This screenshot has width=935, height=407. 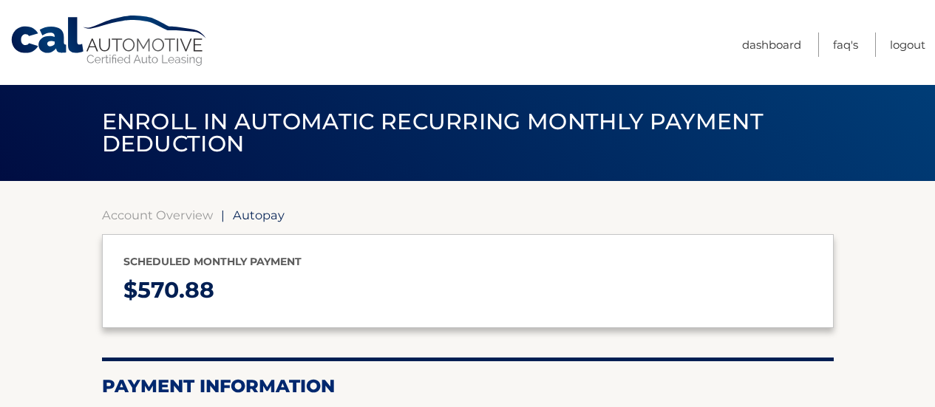 I want to click on span: Enroll in automatic recurring monthly payment deduction, so click(x=432, y=132).